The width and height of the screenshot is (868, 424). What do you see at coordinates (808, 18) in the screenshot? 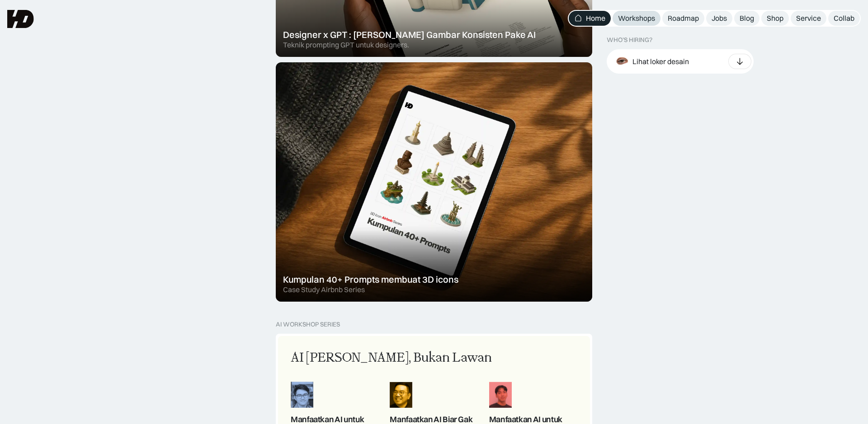
I see `a: Service` at bounding box center [808, 18].